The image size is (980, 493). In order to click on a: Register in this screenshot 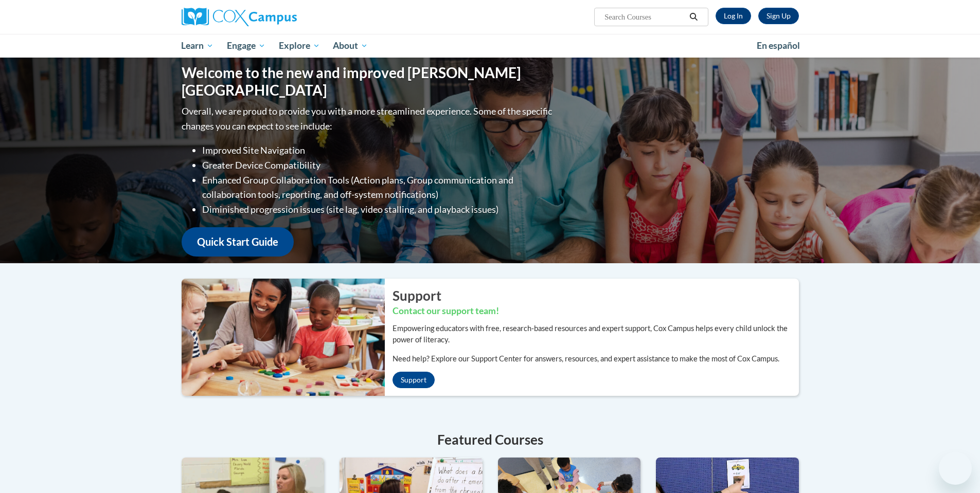, I will do `click(778, 16)`.